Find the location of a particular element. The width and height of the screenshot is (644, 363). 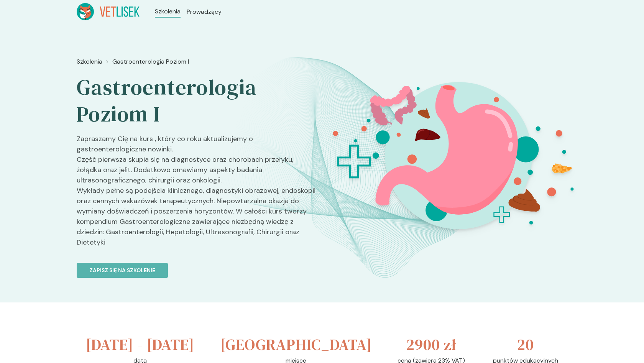

a: Zapisz się na szkolenie is located at coordinates (196, 266).